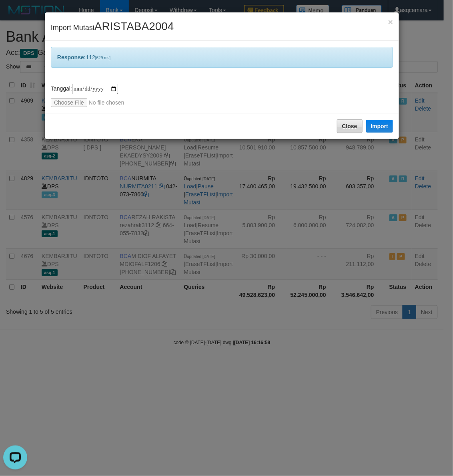  I want to click on span: Import Mutasi, so click(113, 28).